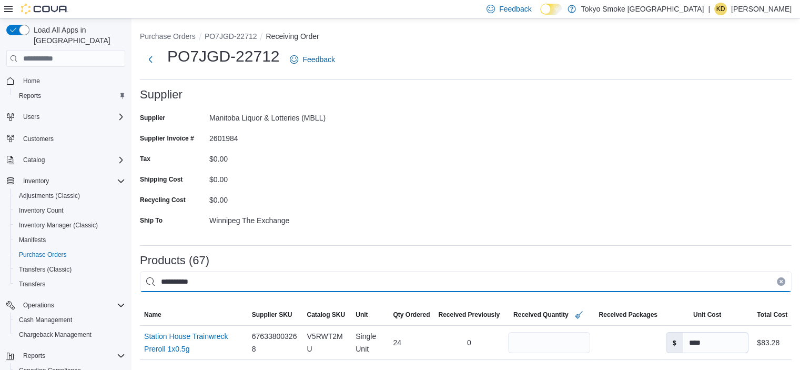 This screenshot has width=800, height=370. What do you see at coordinates (318, 59) in the screenshot?
I see `span: Feedback` at bounding box center [318, 59].